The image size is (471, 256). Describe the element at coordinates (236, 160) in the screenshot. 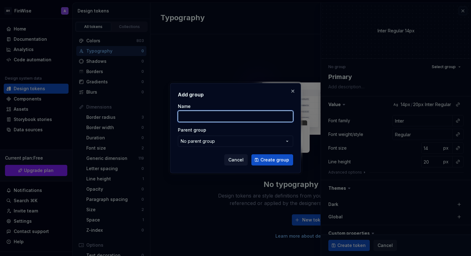

I see `span: Cancel` at that location.